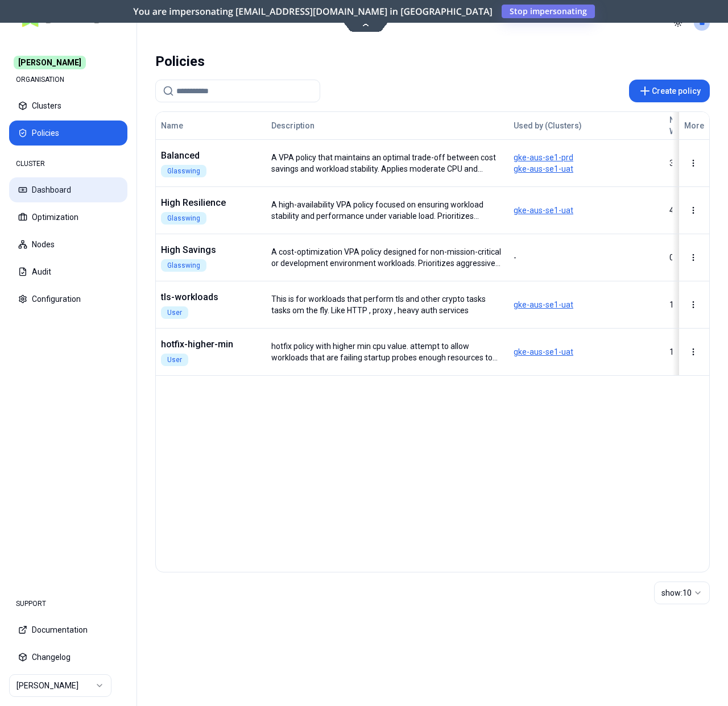 The width and height of the screenshot is (728, 706). What do you see at coordinates (380, 125) in the screenshot?
I see `div: Description` at bounding box center [380, 125].